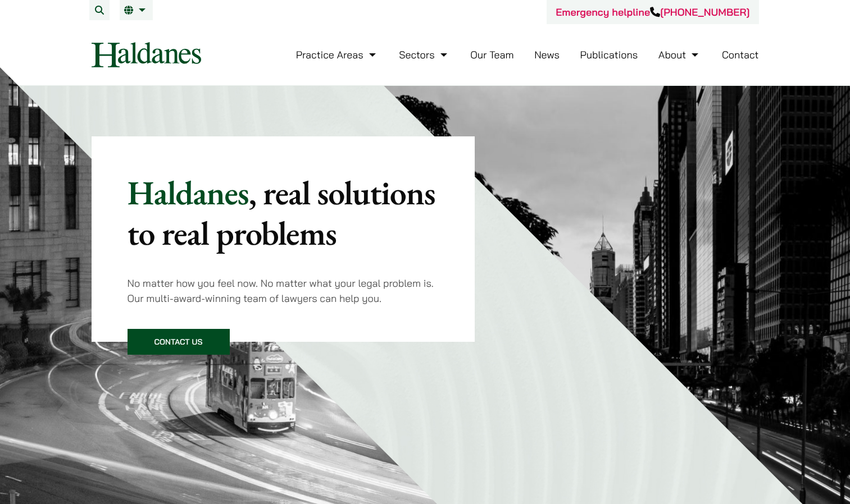  Describe the element at coordinates (282, 212) in the screenshot. I see `mark: , real solutions to real problems` at that location.